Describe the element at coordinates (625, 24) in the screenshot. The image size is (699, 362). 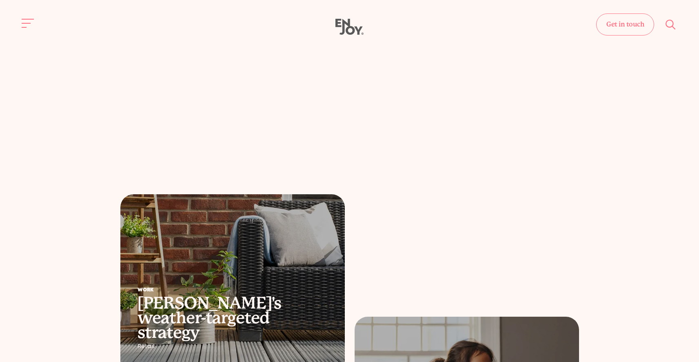
I see `a: Get in touch` at that location.